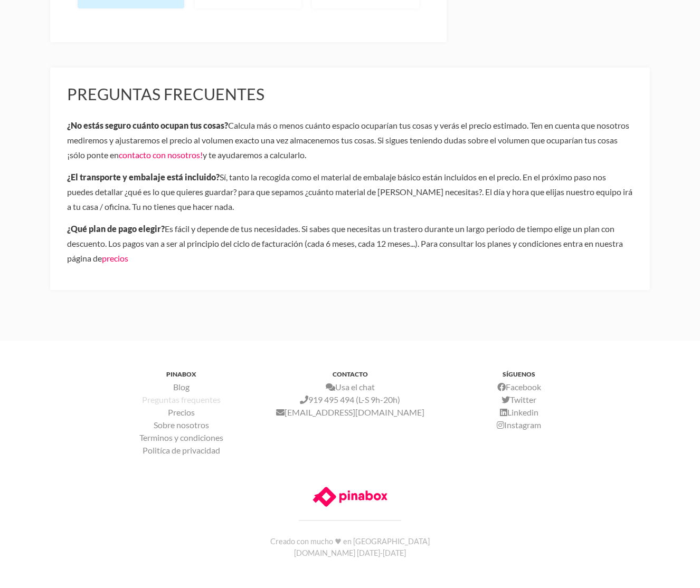 Image resolution: width=700 pixels, height=588 pixels. I want to click on div: Widget de chat, so click(605, 514).